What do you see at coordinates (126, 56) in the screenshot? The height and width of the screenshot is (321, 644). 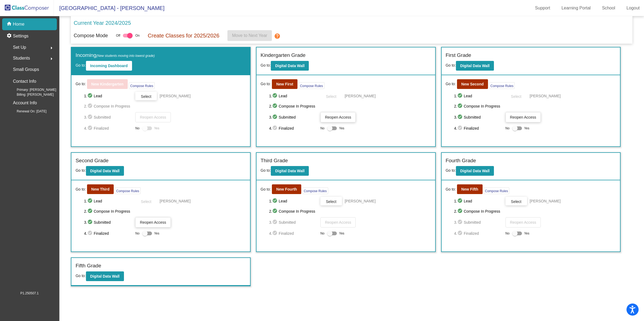 I see `span: (New students moving into lowest grade)` at bounding box center [126, 56].